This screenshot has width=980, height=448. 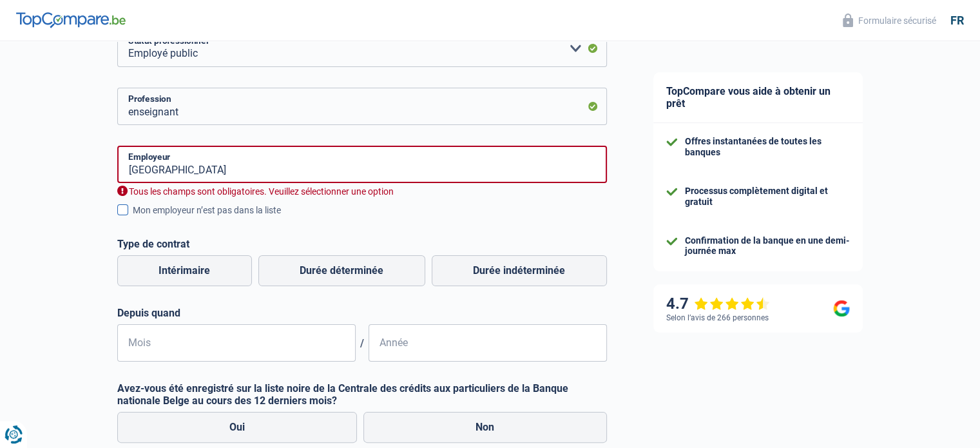 I want to click on label: Non, so click(x=485, y=427).